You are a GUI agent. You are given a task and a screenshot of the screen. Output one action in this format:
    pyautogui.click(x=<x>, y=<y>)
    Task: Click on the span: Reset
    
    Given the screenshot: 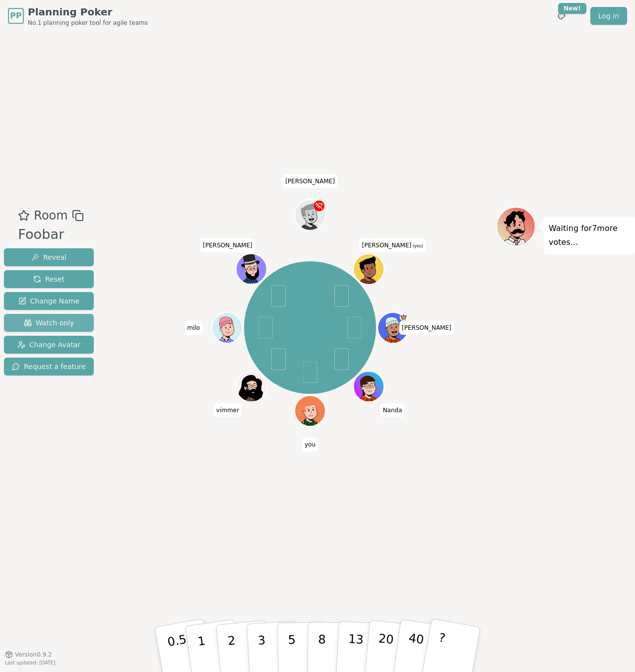 What is the action you would take?
    pyautogui.click(x=48, y=279)
    